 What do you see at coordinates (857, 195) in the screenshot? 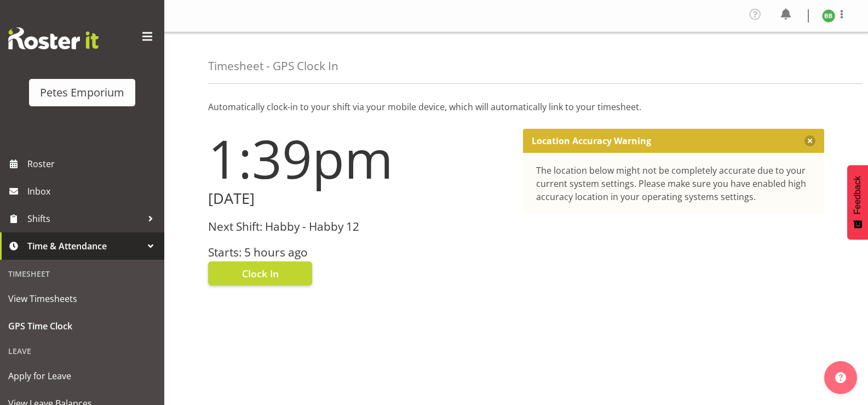
I see `span: Feedback` at bounding box center [857, 195].